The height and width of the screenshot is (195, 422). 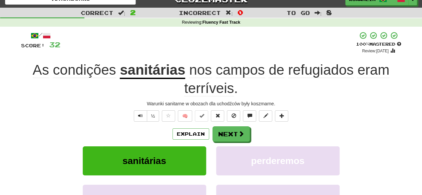 What do you see at coordinates (298, 13) in the screenshot?
I see `span: To go` at bounding box center [298, 13].